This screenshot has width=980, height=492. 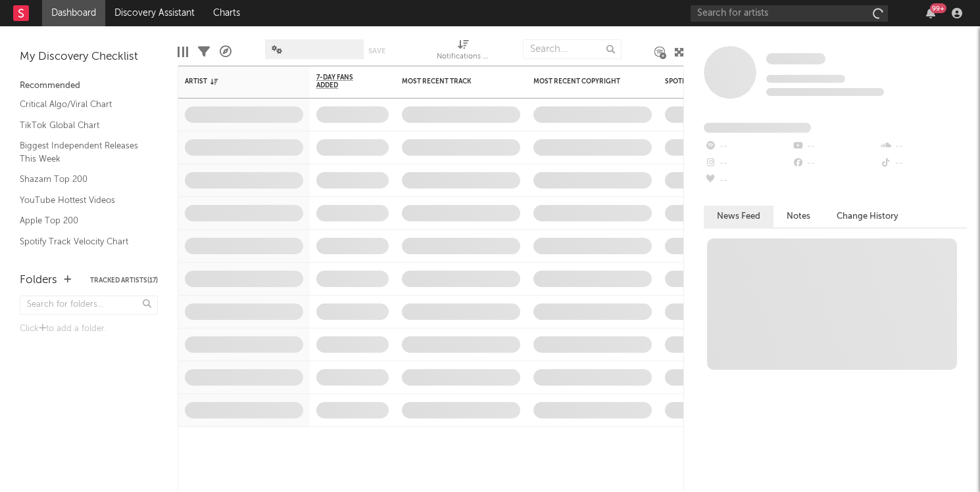 What do you see at coordinates (124, 280) in the screenshot?
I see `button: Tracked Artists(17)` at bounding box center [124, 280].